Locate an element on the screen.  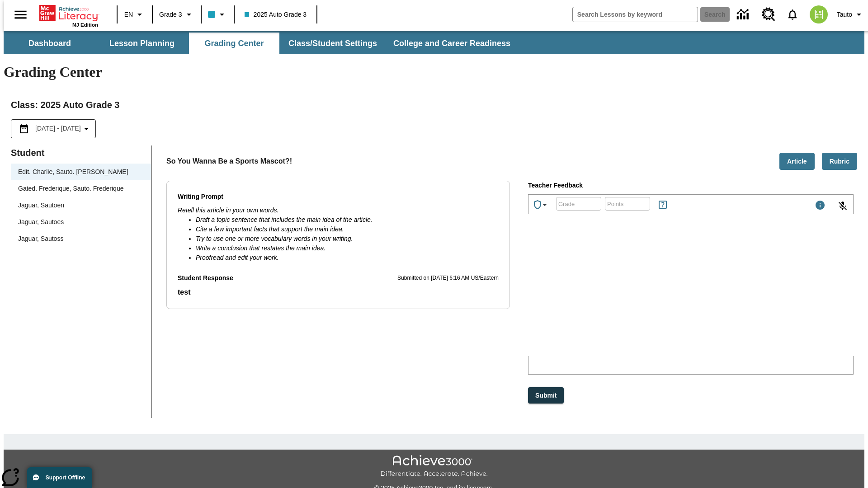
button: College and Career Readiness is located at coordinates (451, 43).